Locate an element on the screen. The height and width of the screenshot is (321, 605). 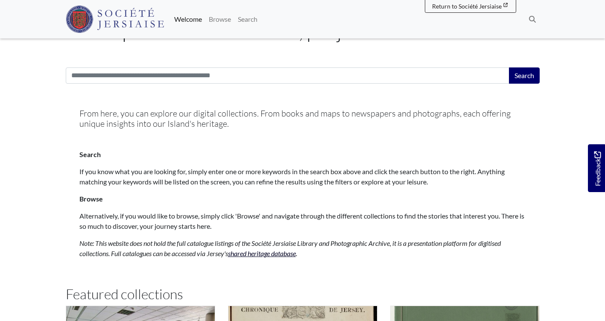
input: Search this collection... is located at coordinates (287, 76).